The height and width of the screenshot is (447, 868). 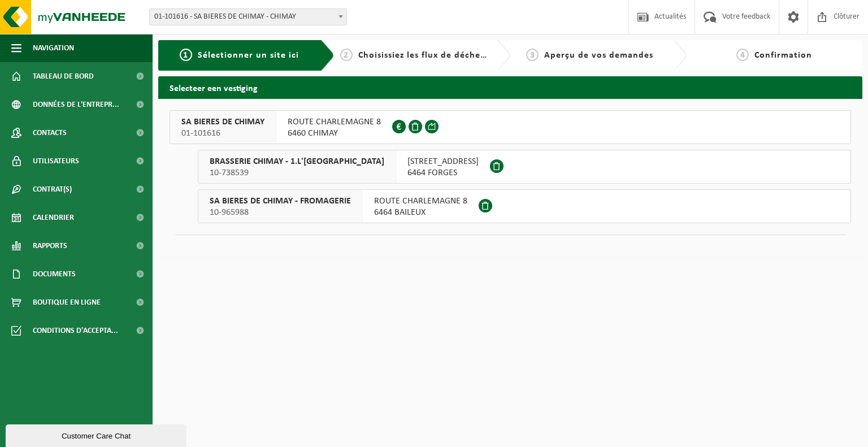 I want to click on span: SA BIERES DE CHIMAY, so click(x=223, y=122).